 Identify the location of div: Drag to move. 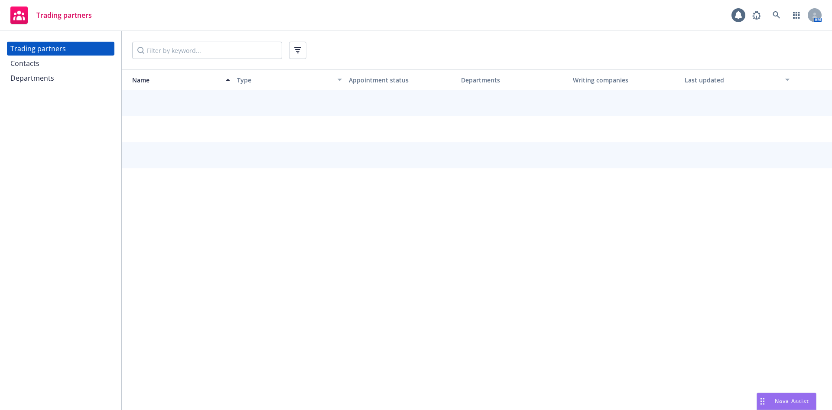
(763, 401).